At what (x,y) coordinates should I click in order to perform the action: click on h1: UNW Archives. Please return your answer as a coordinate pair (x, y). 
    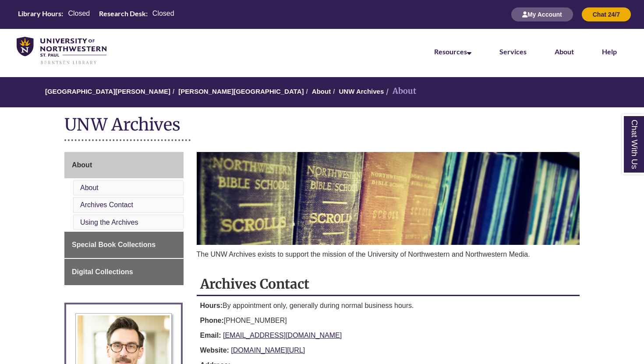
    Looking at the image, I should click on (322, 125).